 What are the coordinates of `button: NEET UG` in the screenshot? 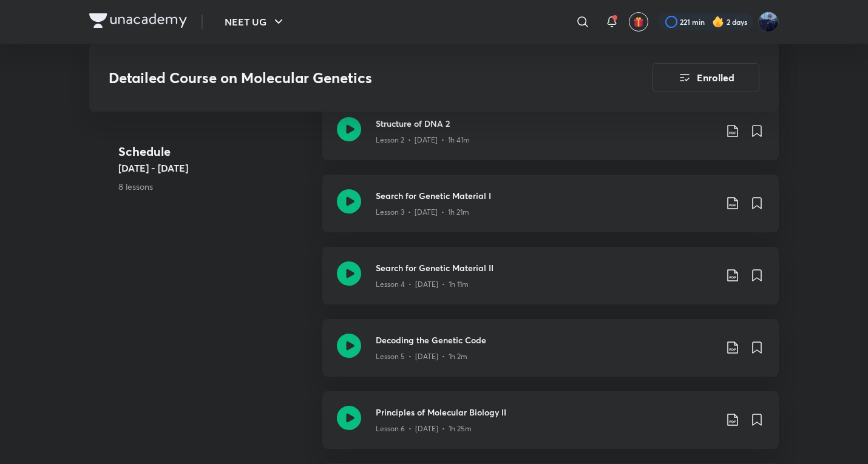 It's located at (255, 22).